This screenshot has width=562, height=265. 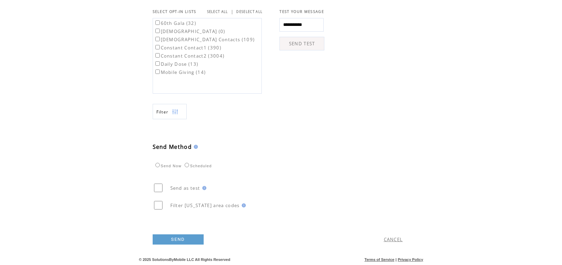 I want to click on label: Mobile Giving (14), so click(x=180, y=72).